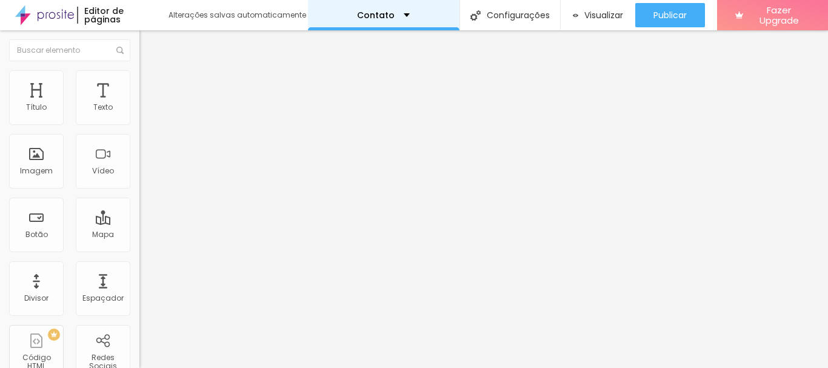  I want to click on button: Visualizar, so click(598, 15).